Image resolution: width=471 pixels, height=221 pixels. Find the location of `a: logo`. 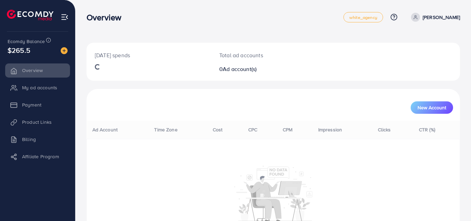

a: logo is located at coordinates (30, 15).